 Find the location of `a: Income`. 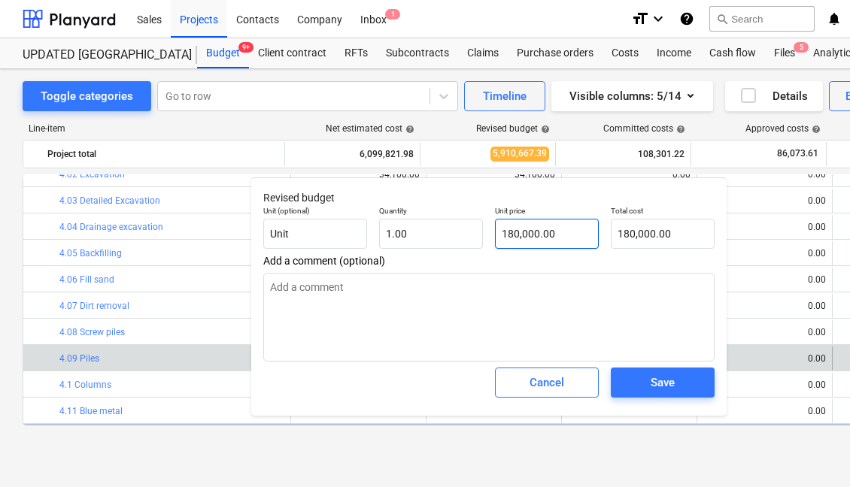

a: Income is located at coordinates (674, 53).